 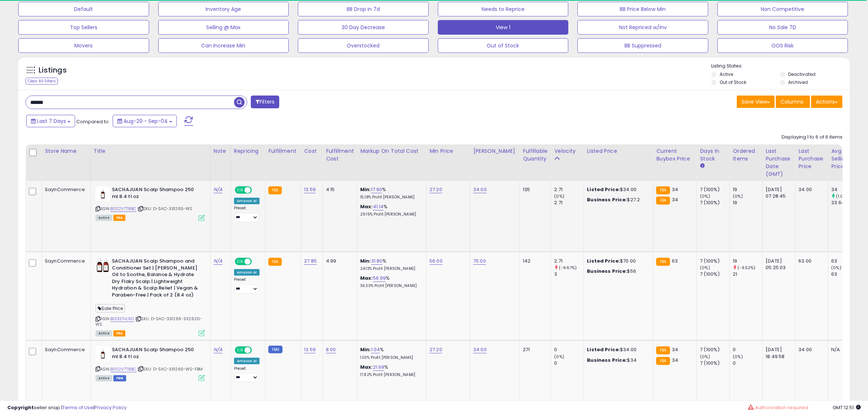 What do you see at coordinates (568, 203) in the screenshot?
I see `div: 2.71` at bounding box center [568, 203].